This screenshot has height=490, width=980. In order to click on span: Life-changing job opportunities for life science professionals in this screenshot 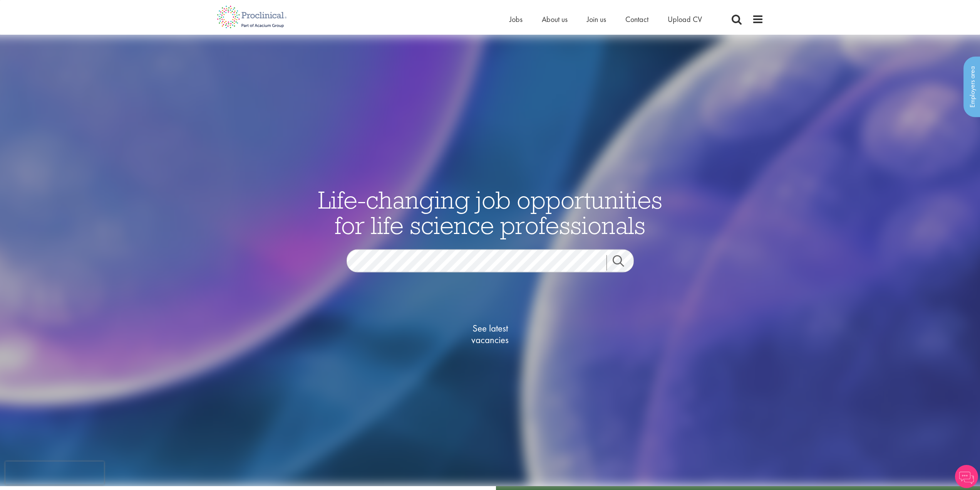, I will do `click(490, 212)`.